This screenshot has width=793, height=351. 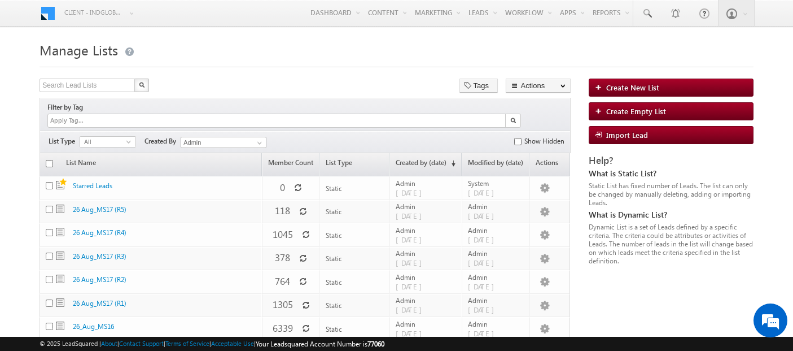 I want to click on span: © 2025 LeadSquared | | | | |, so click(x=212, y=343).